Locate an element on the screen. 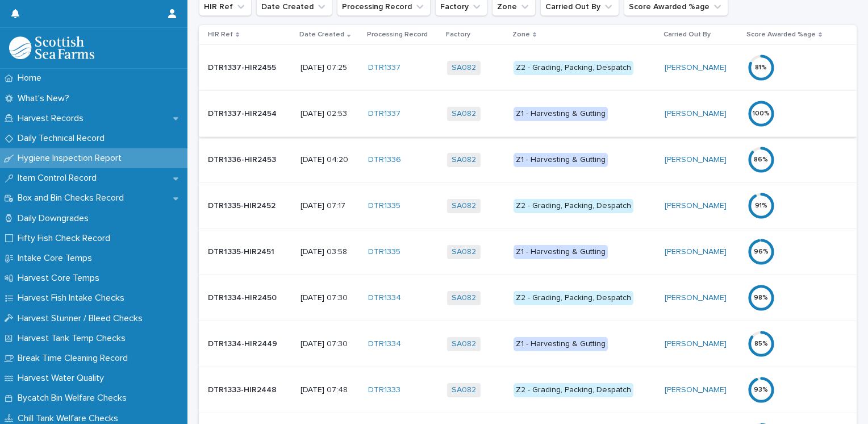  p: DTR1333-HIR2448 is located at coordinates (243, 389).